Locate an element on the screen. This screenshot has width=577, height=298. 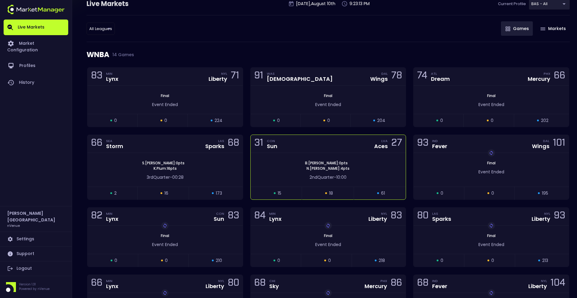
div: 74 is located at coordinates (423, 76).